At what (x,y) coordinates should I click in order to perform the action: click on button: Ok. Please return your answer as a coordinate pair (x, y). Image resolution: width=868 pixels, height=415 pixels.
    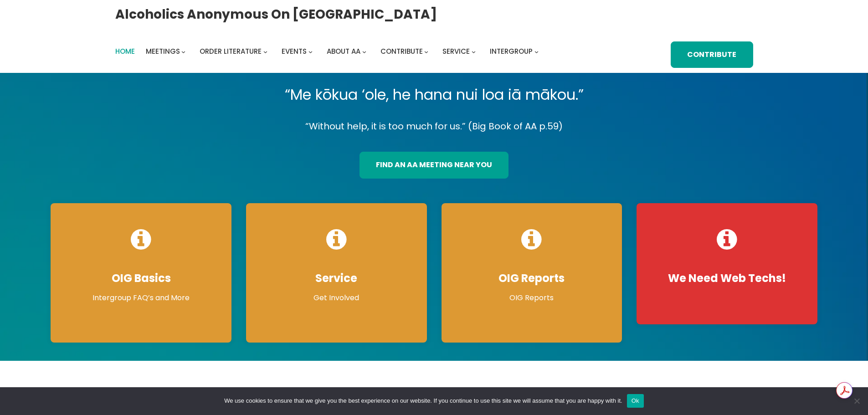
    Looking at the image, I should click on (635, 401).